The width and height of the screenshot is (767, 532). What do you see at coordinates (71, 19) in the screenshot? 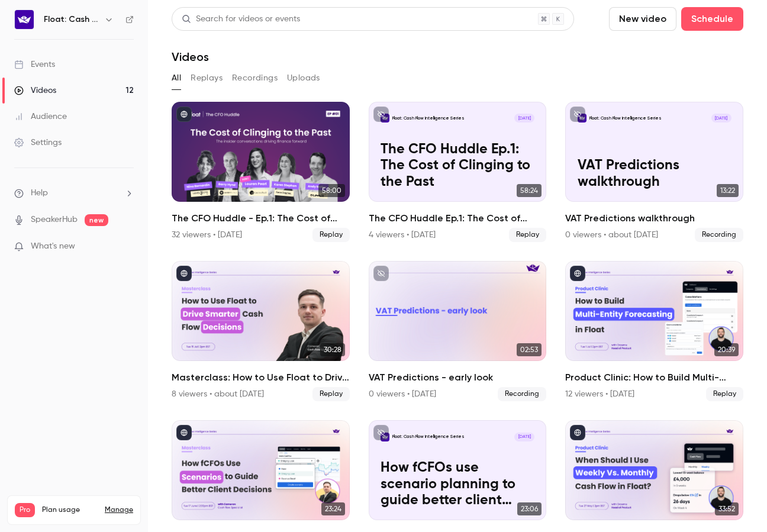
I see `h6: Float: Cash Flow Intelligence Series` at bounding box center [71, 19].